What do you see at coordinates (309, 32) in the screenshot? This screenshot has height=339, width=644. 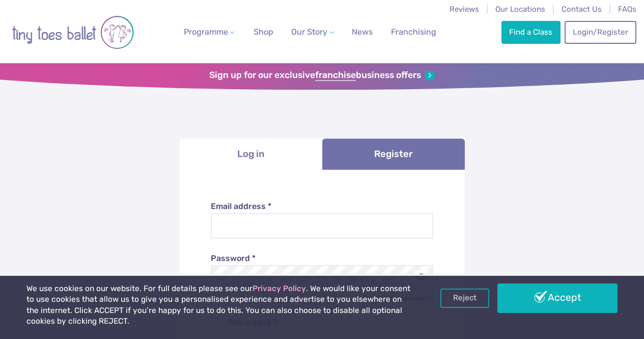 I see `span: Our Story` at bounding box center [309, 32].